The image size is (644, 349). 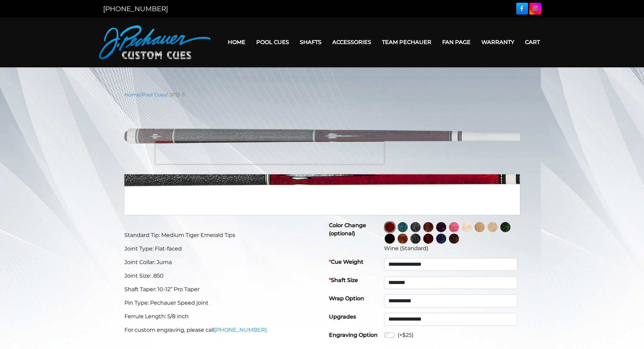 What do you see at coordinates (451, 249) in the screenshot?
I see `div: Wine (Standard)` at bounding box center [451, 249].